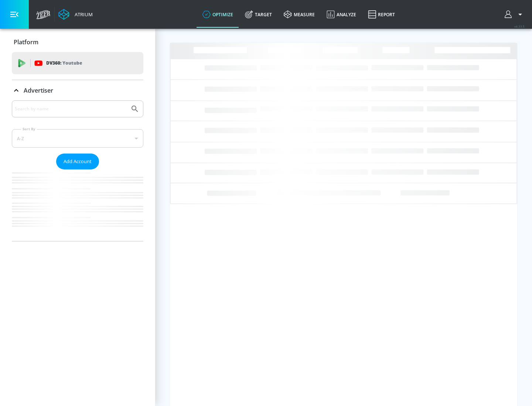  What do you see at coordinates (75, 14) in the screenshot?
I see `a: Atrium` at bounding box center [75, 14].